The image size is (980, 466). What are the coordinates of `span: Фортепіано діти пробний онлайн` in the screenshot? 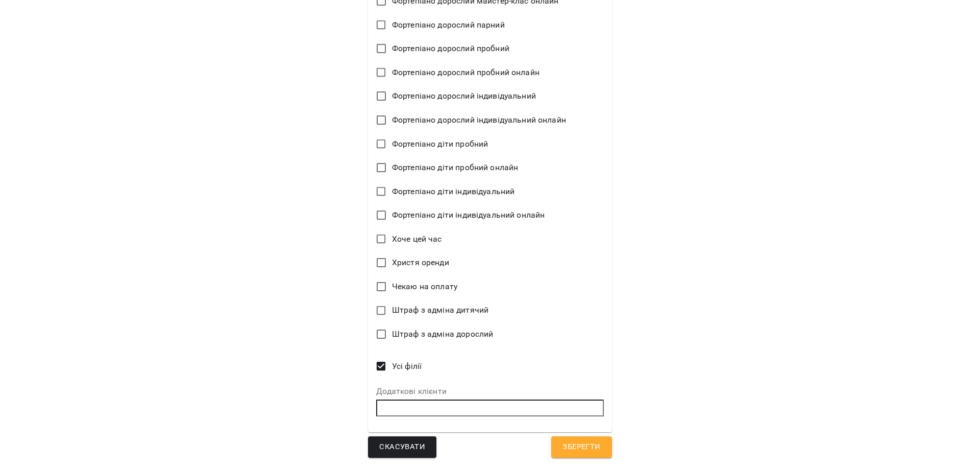 It's located at (455, 168).